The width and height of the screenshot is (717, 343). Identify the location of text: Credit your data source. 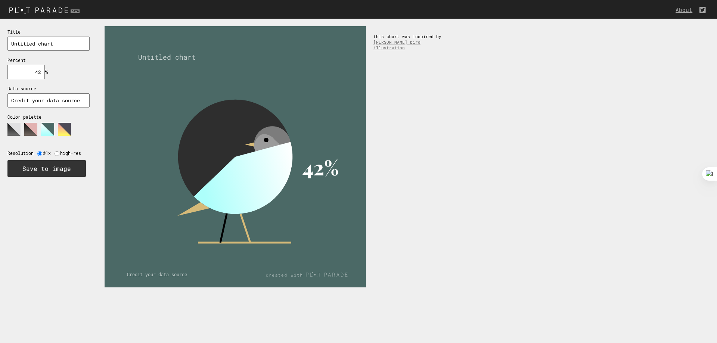
(157, 275).